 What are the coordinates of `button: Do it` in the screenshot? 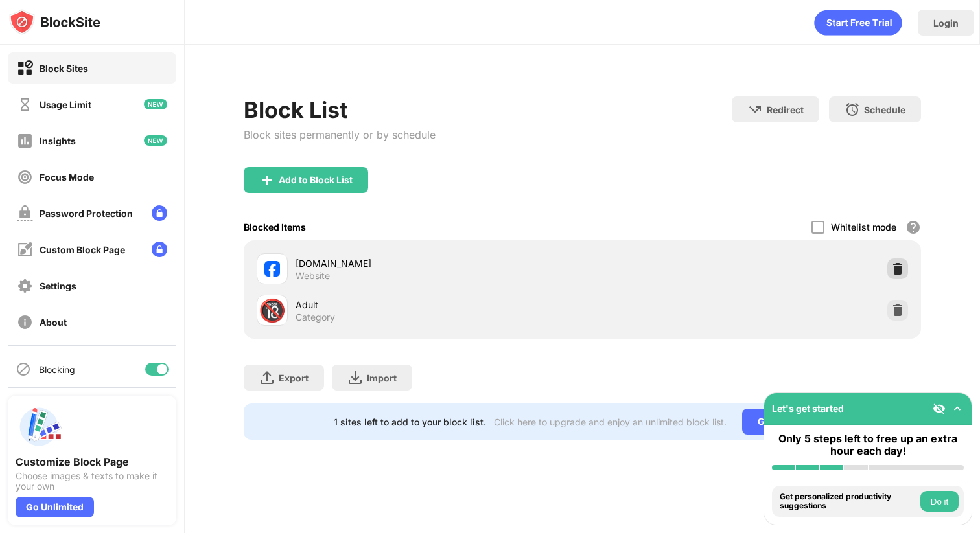 It's located at (939, 502).